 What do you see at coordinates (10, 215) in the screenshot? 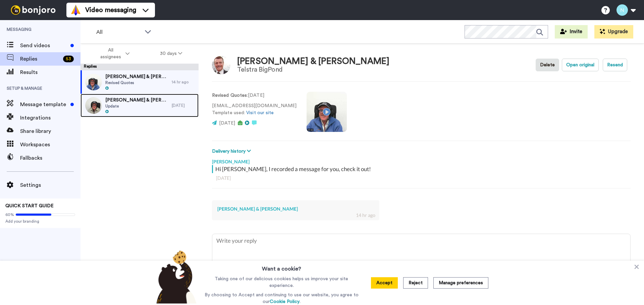
I see `span: 60%` at bounding box center [10, 215].